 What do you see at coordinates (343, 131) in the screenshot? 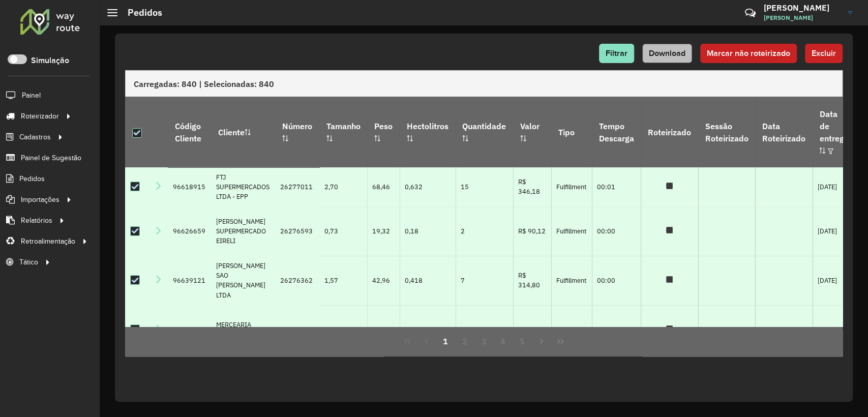
I see `th: Tamanho` at bounding box center [343, 131].